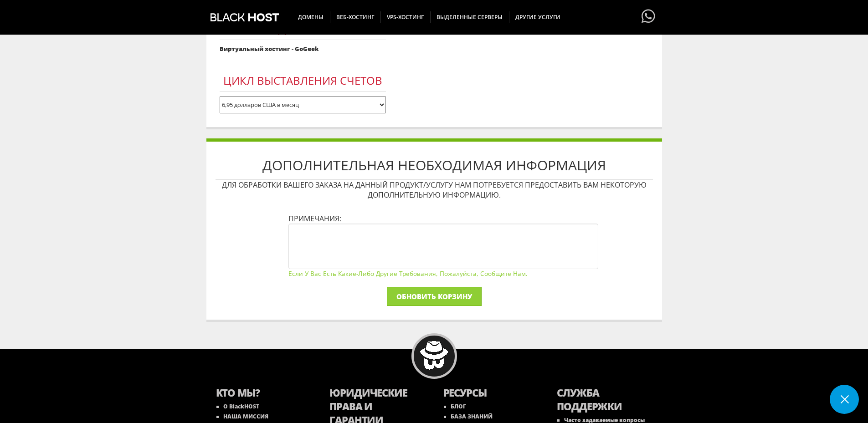  I want to click on font: БАЗА ЗНАНИЙ, so click(471, 416).